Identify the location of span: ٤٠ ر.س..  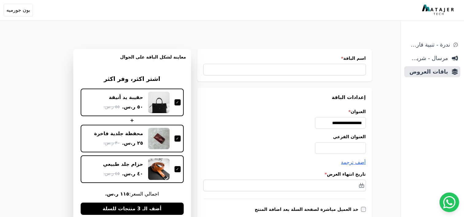
(133, 174).